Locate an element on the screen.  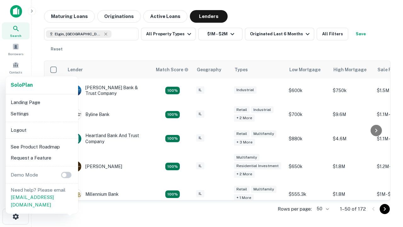
li: Request a Feature is located at coordinates (42, 158).